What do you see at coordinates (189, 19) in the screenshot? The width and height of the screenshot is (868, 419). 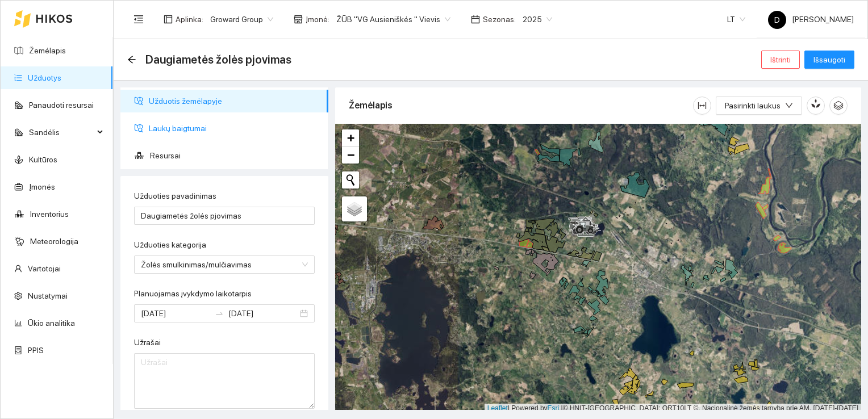 I see `span: Aplinka :` at bounding box center [189, 19].